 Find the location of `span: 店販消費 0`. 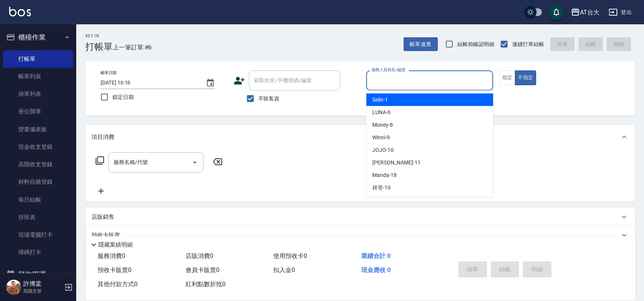

span: 店販消費 0 is located at coordinates (200, 256).